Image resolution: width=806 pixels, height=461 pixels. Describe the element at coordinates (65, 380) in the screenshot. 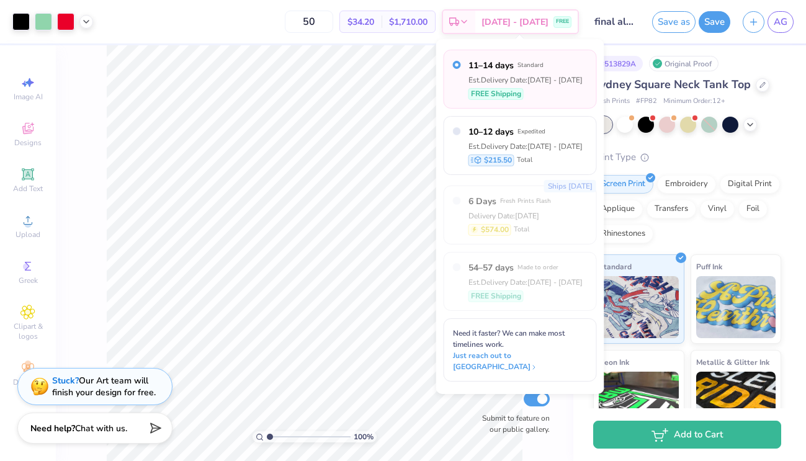

I see `strong: Stuck?` at that location.